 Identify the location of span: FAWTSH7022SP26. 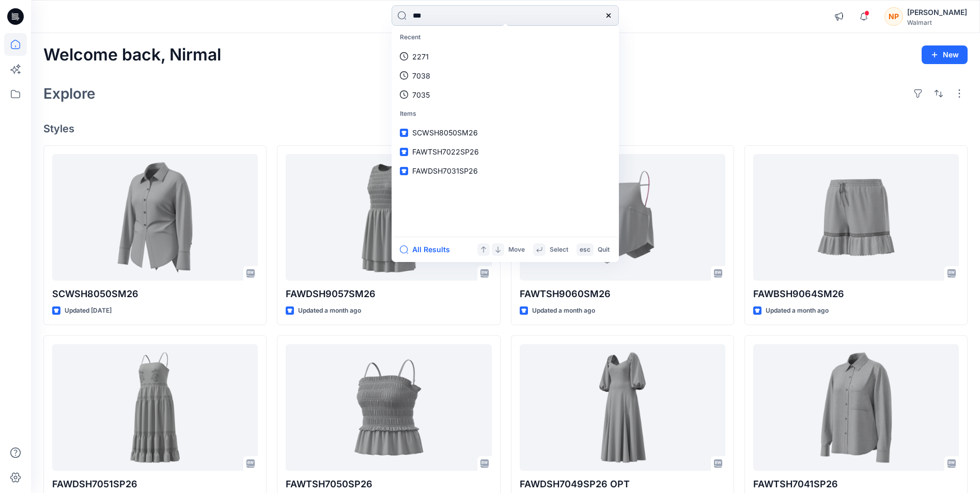
(445, 151).